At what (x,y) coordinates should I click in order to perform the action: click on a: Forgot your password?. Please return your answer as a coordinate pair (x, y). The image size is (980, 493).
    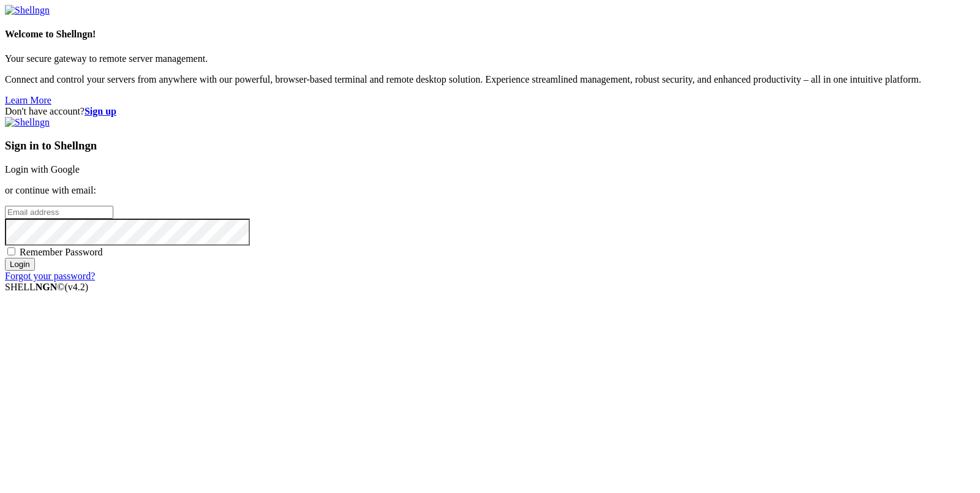
    Looking at the image, I should click on (50, 275).